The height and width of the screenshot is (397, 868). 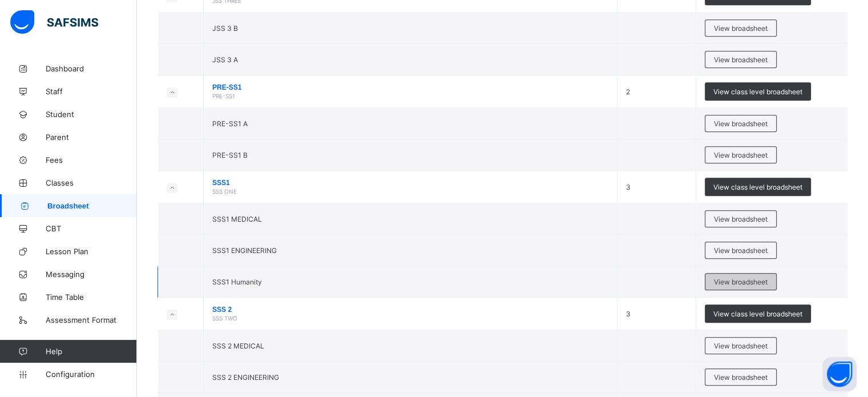 I want to click on button: Open asap, so click(x=840, y=375).